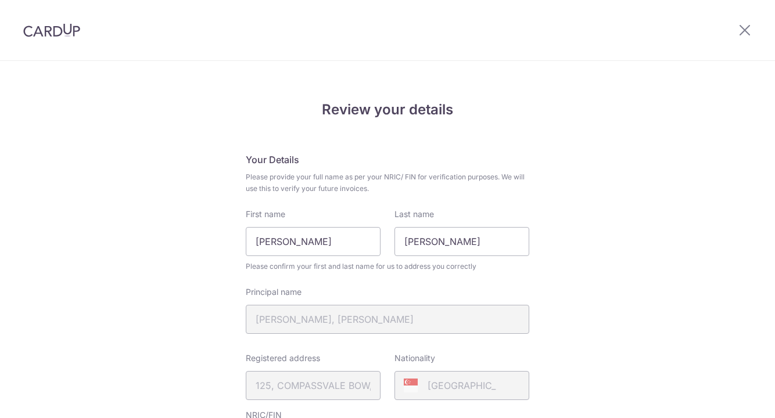  I want to click on h5: Your Details, so click(388, 160).